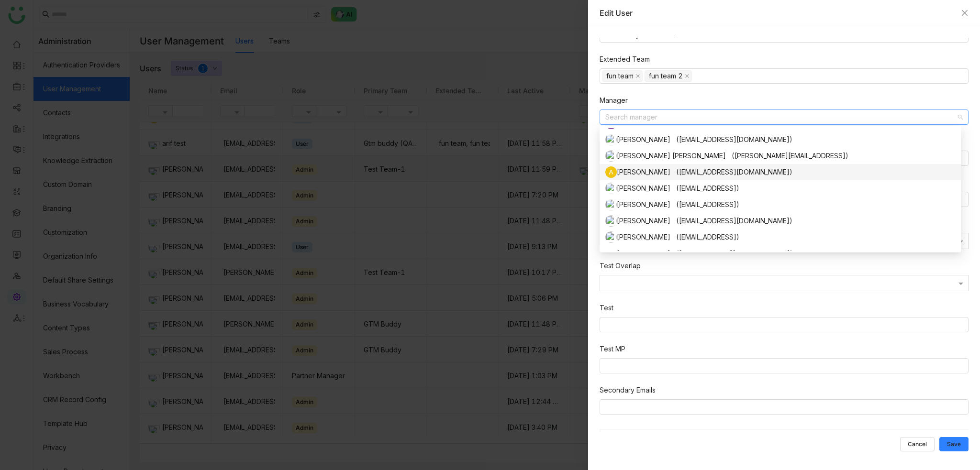 This screenshot has width=980, height=470. I want to click on nz-option-item: Azhar Uddin, so click(781, 254).